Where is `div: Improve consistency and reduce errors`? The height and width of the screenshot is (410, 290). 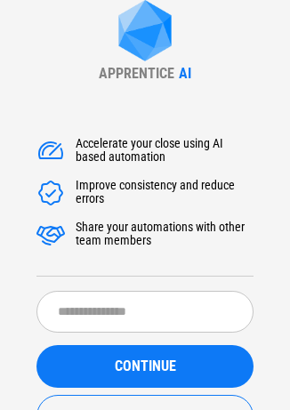
div: Improve consistency and reduce errors is located at coordinates (165, 193).